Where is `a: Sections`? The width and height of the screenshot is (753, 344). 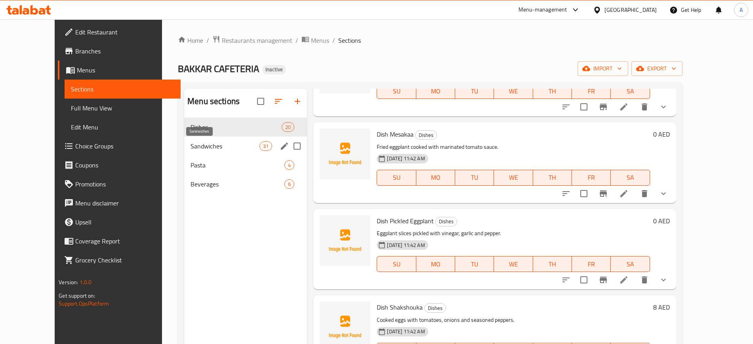
a: Sections is located at coordinates (122, 89).